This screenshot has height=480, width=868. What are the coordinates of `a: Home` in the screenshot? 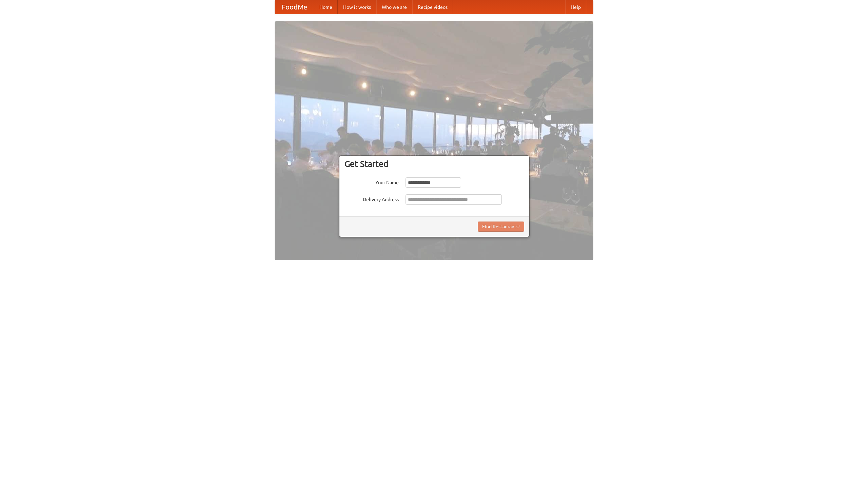 It's located at (326, 7).